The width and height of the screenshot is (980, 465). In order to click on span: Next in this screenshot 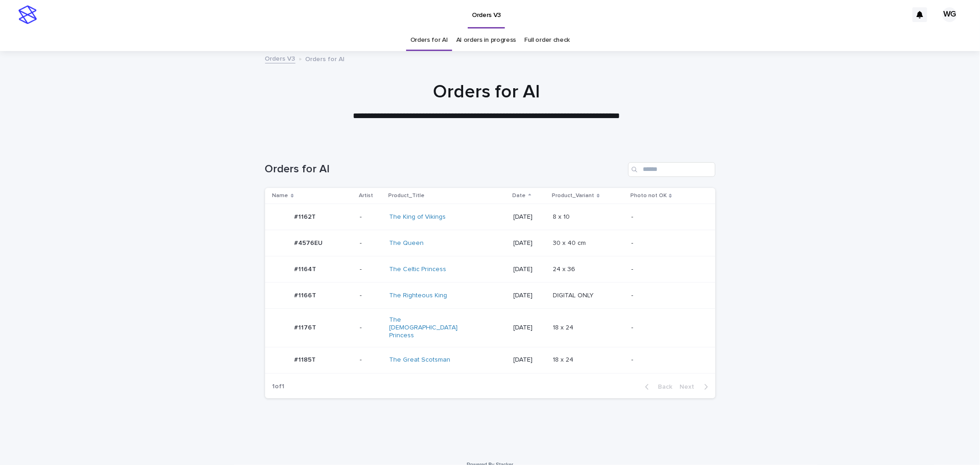, I will do `click(690, 387)`.